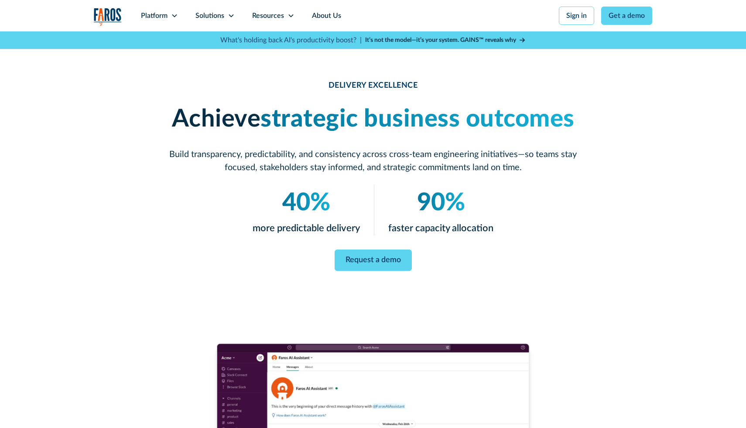  What do you see at coordinates (440, 40) in the screenshot?
I see `strong: It’s not the model—it’s your system. GAINS™ reveals why` at bounding box center [440, 40].